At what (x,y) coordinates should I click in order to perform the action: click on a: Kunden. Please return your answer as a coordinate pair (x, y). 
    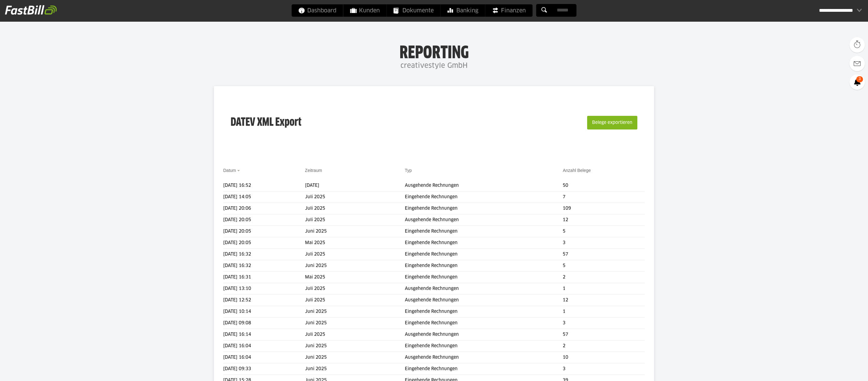
    Looking at the image, I should click on (365, 11).